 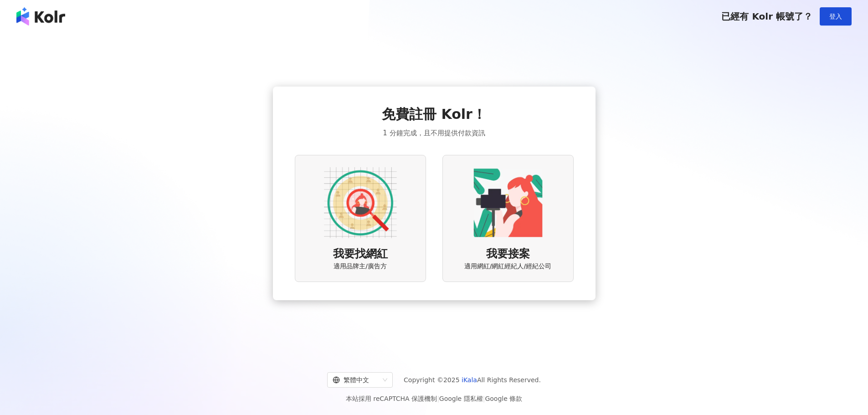 What do you see at coordinates (356, 380) in the screenshot?
I see `div: 繁體中文` at bounding box center [356, 380].